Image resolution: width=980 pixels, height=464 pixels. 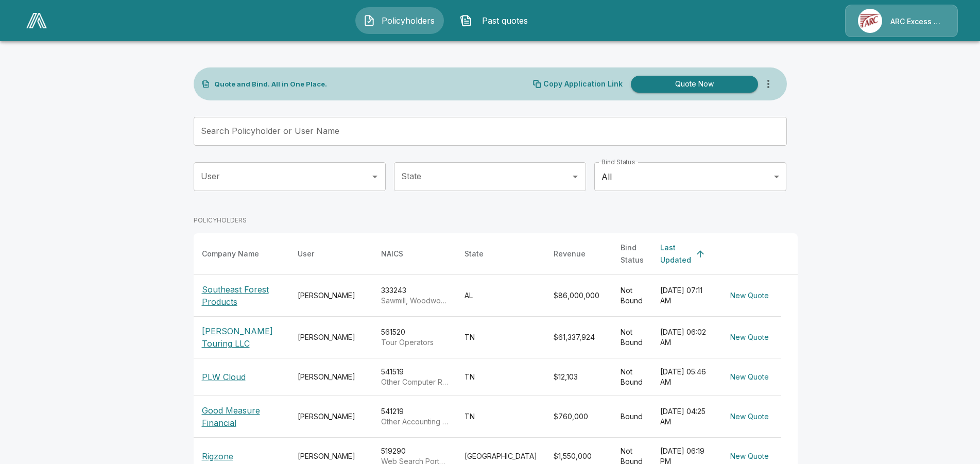 What do you see at coordinates (918, 21) in the screenshot?
I see `p: ARC Excess & Surplus` at bounding box center [918, 21].